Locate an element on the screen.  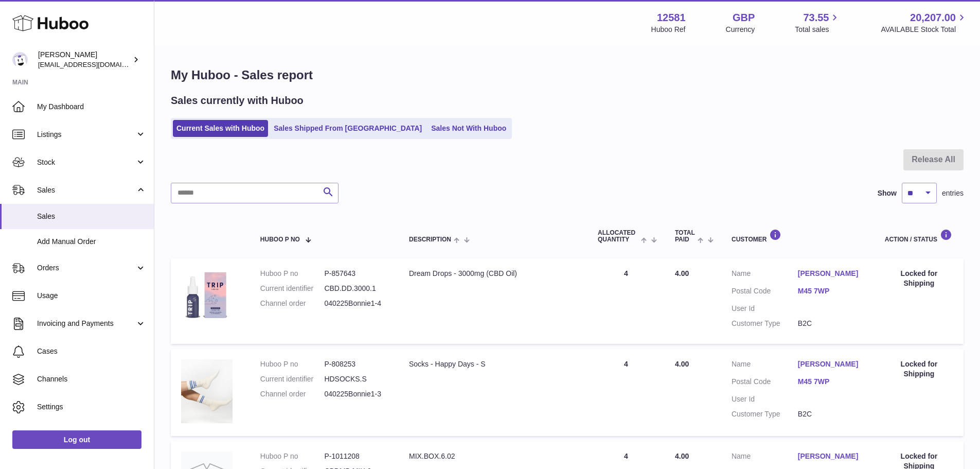
span: ALLOCATED Quantity is located at coordinates (618, 236).